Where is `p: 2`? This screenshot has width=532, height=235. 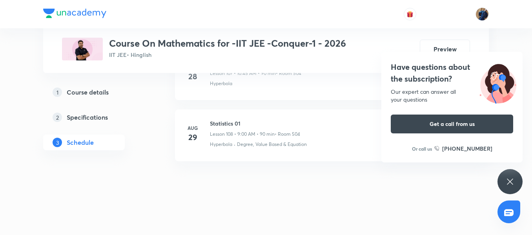
p: 2 is located at coordinates (57, 117).